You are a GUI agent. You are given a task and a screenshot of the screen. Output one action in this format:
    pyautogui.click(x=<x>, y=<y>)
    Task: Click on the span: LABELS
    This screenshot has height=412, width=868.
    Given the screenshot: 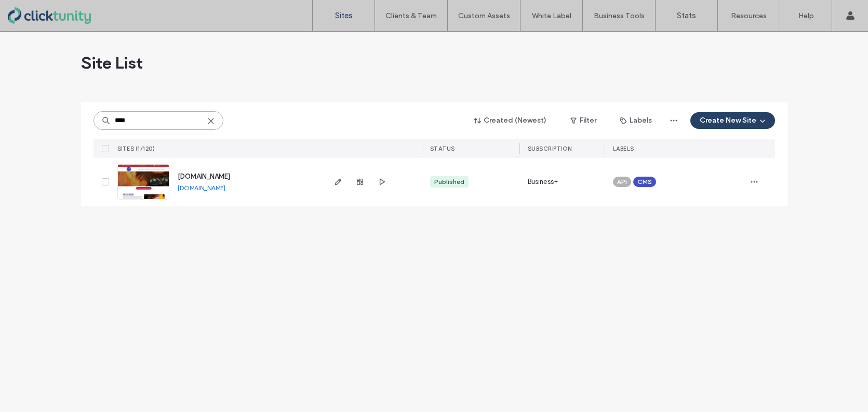 What is the action you would take?
    pyautogui.click(x=623, y=148)
    